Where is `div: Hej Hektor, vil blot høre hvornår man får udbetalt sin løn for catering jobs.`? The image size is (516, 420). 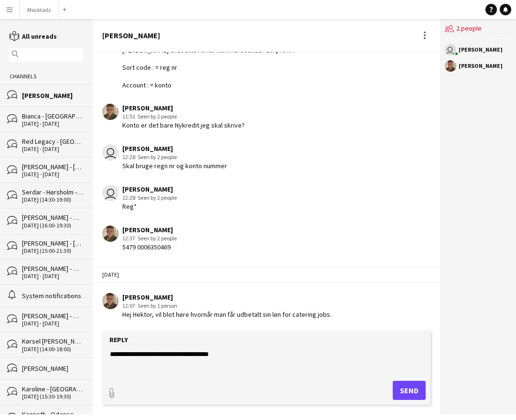 div: Hej Hektor, vil blot høre hvornår man får udbetalt sin løn for catering jobs. is located at coordinates (227, 314).